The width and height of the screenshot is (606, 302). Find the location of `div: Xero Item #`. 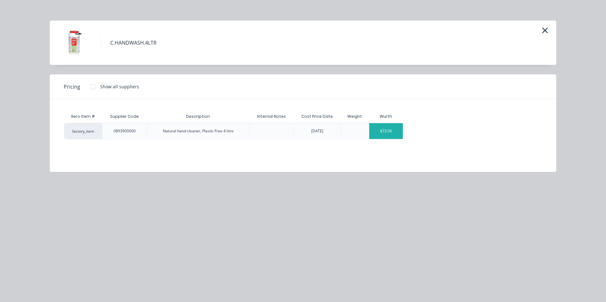

div: Xero Item # is located at coordinates (83, 117).